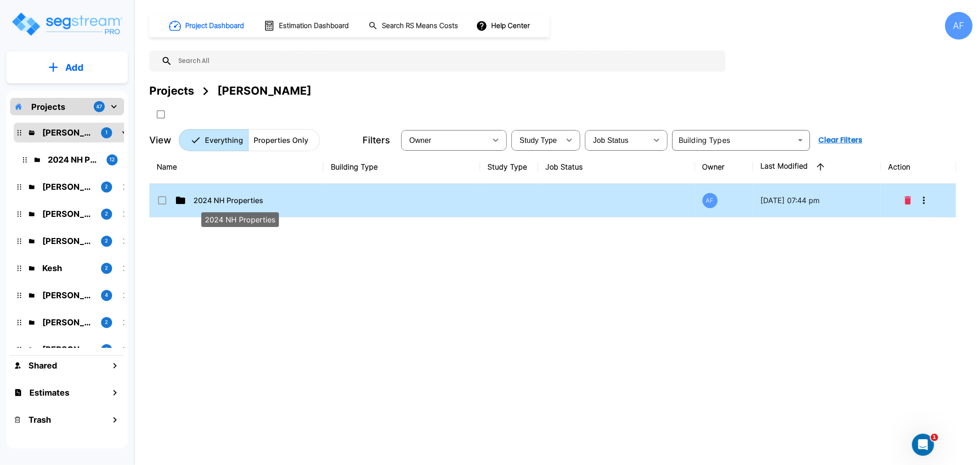 Image resolution: width=980 pixels, height=465 pixels. Describe the element at coordinates (161, 140) in the screenshot. I see `p: View` at that location.